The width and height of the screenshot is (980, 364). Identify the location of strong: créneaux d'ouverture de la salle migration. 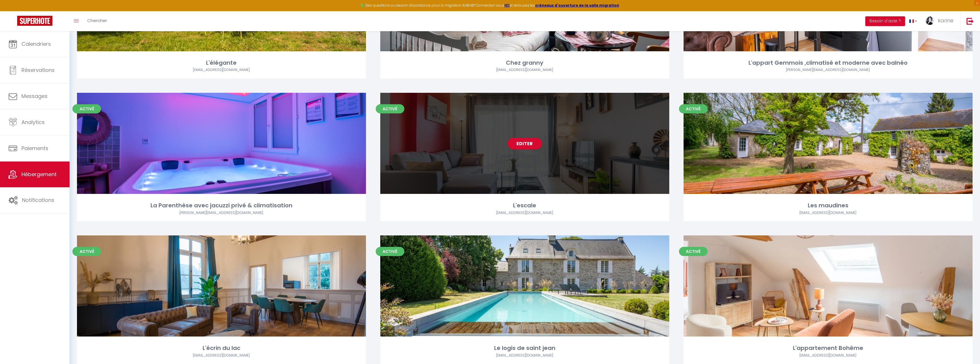
(577, 5).